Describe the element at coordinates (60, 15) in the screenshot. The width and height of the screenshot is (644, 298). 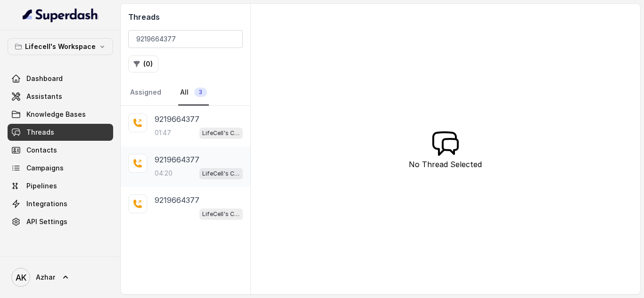
I see `img: light.svg` at that location.